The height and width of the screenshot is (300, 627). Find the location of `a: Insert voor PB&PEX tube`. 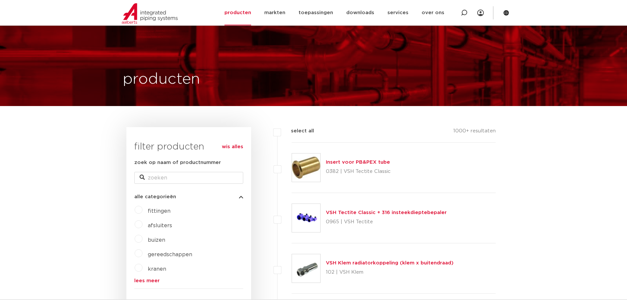

a: Insert voor PB&PEX tube is located at coordinates (358, 162).